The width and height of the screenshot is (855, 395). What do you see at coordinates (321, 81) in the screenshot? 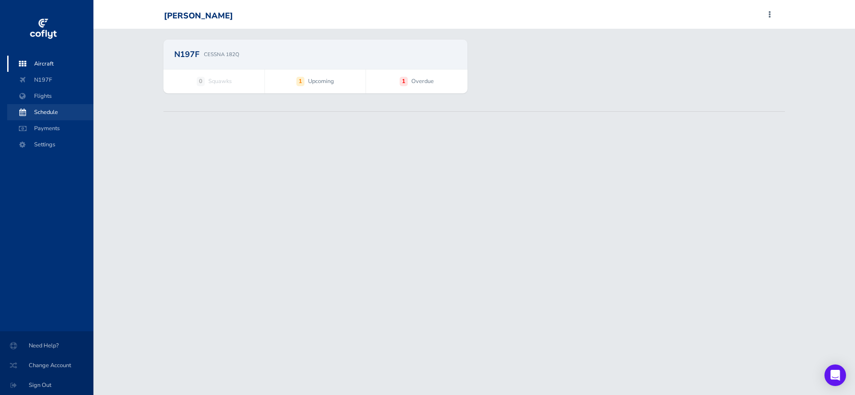
I see `span: Upcoming` at bounding box center [321, 81].